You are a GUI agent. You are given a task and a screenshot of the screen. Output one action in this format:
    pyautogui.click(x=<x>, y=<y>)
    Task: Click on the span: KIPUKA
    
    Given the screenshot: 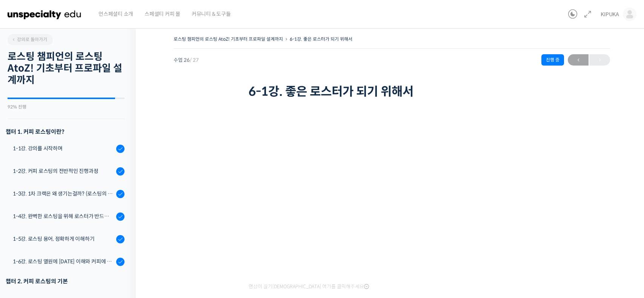 What is the action you would take?
    pyautogui.click(x=610, y=15)
    